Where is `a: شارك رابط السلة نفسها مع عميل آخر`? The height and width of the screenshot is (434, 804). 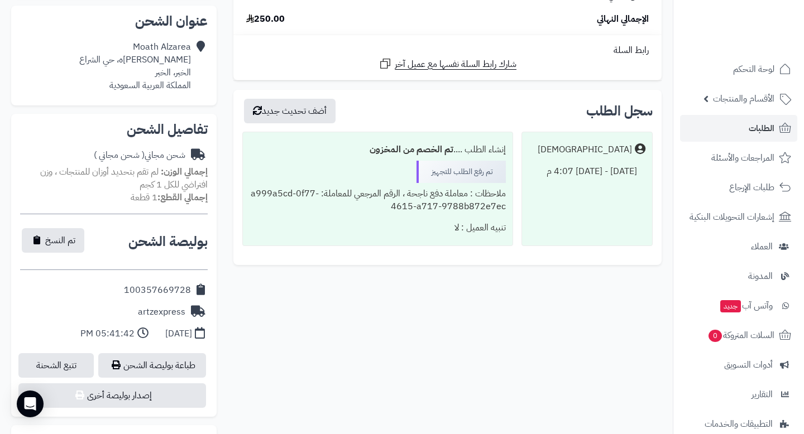 a: شارك رابط السلة نفسها مع عميل آخر is located at coordinates (447, 64).